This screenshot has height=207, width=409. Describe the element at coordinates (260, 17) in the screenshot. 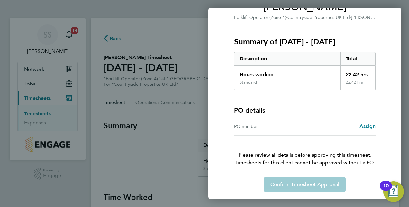

I see `span: Forklift Operator (Zone 4)` at that location.